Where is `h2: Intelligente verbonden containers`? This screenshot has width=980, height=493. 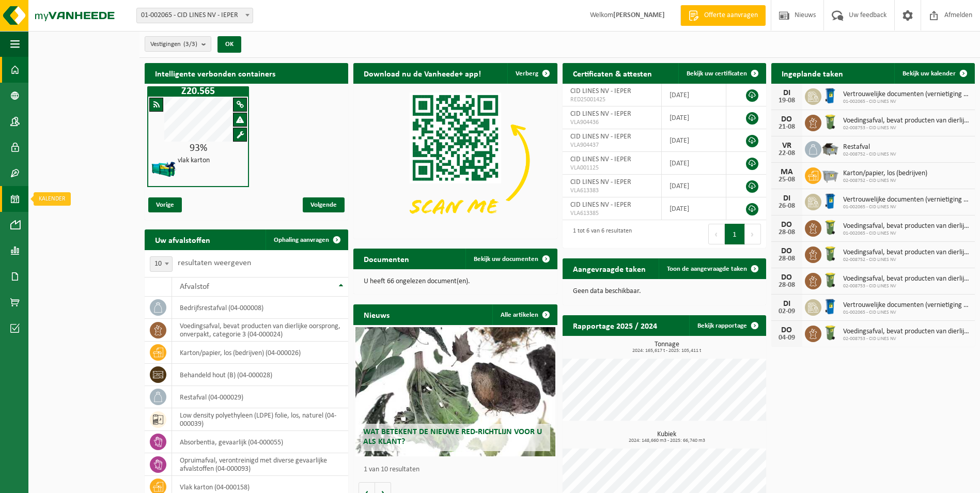 h2: Intelligente verbonden containers is located at coordinates (246, 73).